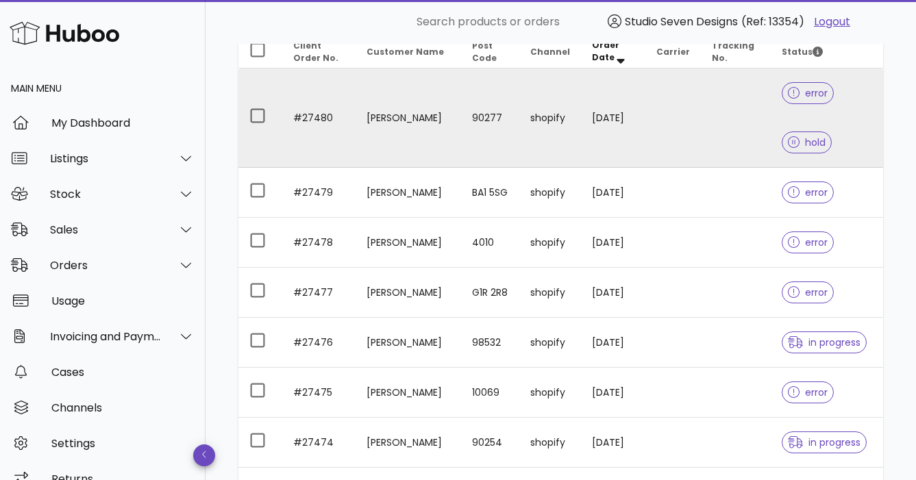  I want to click on th: Status, so click(827, 52).